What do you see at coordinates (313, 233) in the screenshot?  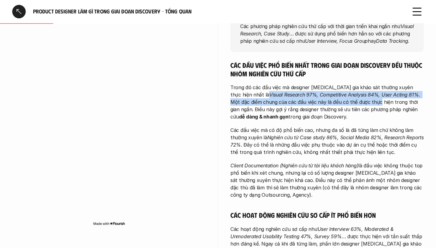 I see `em: User Interview 63%, Moderated & Unmoderated Usability Testing 47%, Survey 59%` at bounding box center [313, 233].